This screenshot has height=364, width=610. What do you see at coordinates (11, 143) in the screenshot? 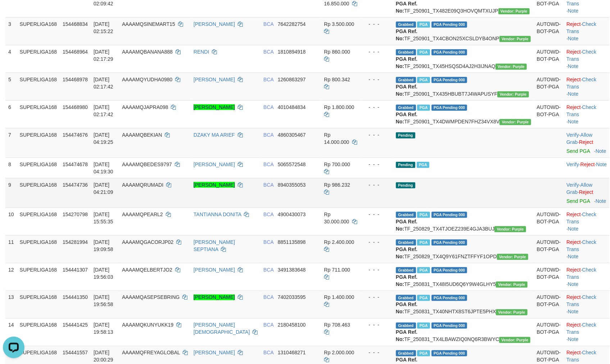
I see `td: 7` at bounding box center [11, 143].